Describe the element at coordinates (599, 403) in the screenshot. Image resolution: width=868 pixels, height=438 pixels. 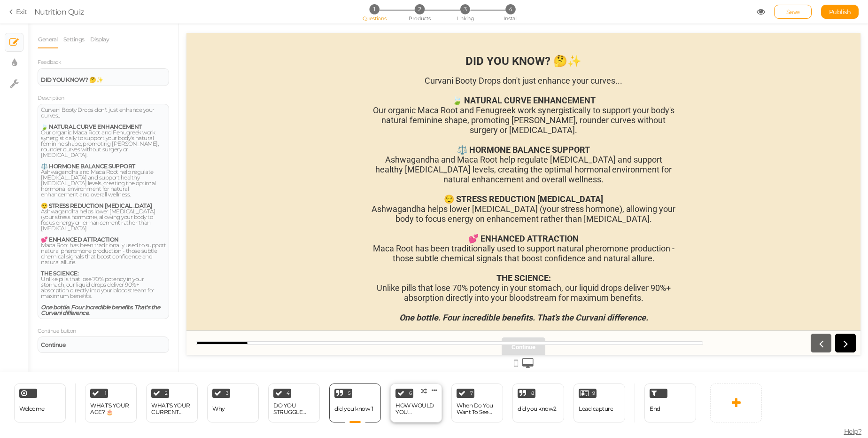
I see `div: 9 Lead capture` at that location.